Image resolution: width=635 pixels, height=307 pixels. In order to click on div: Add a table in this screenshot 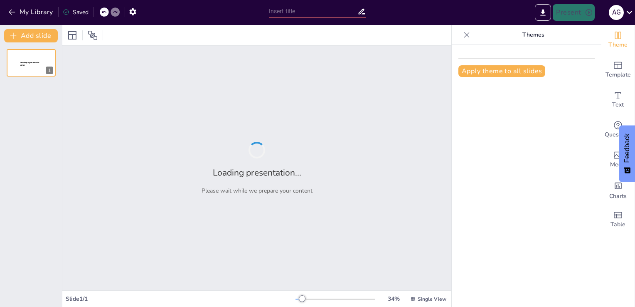, I will do `click(618, 220)`.